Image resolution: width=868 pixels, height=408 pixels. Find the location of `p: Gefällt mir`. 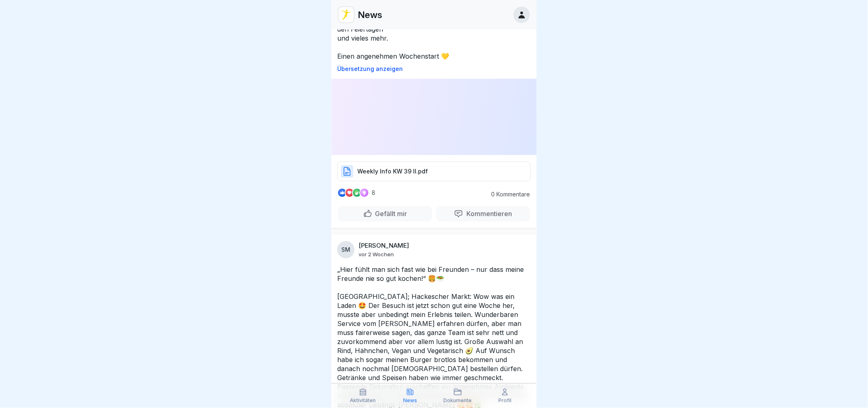

p: Gefällt mir is located at coordinates (390, 213).